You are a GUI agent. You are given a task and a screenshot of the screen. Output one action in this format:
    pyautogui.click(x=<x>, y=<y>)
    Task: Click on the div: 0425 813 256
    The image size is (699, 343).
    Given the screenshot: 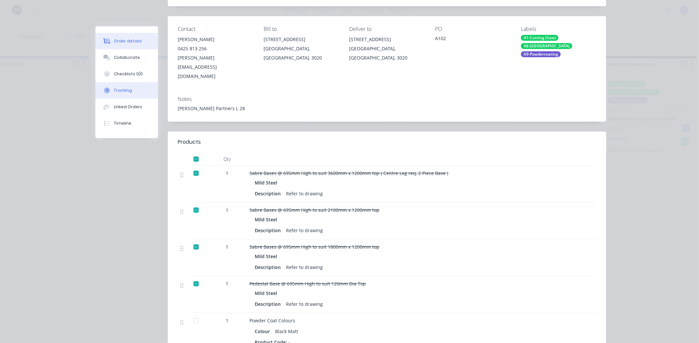 What is the action you would take?
    pyautogui.click(x=215, y=49)
    